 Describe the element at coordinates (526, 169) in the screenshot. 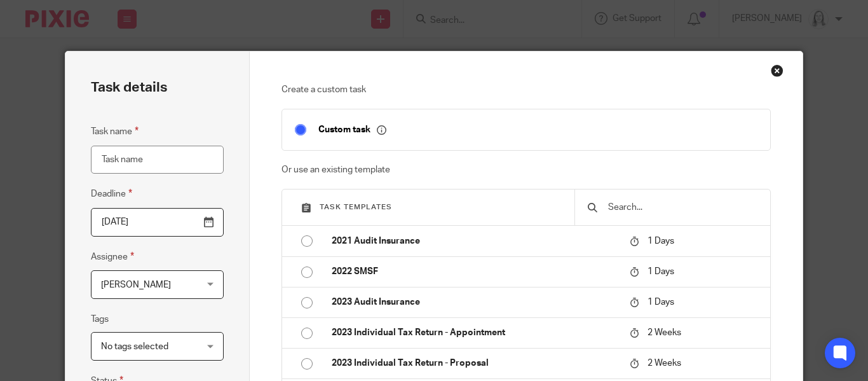

I see `p: Or use an existing template` at that location.